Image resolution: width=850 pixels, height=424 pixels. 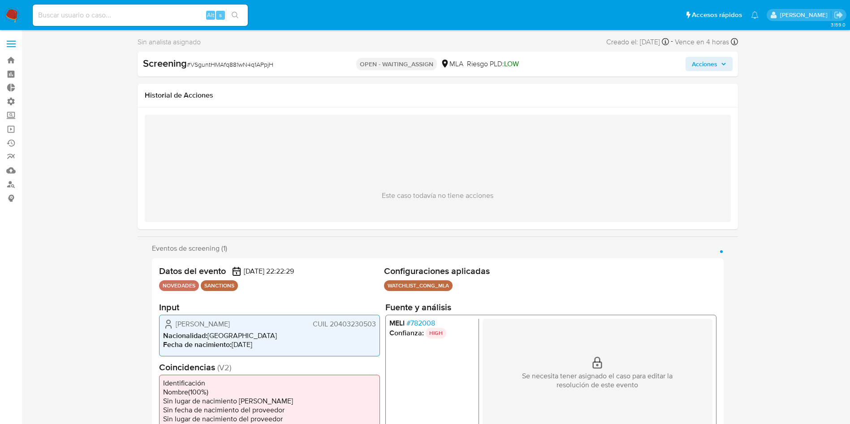 What do you see at coordinates (704, 64) in the screenshot?
I see `span: Acciones` at bounding box center [704, 64].